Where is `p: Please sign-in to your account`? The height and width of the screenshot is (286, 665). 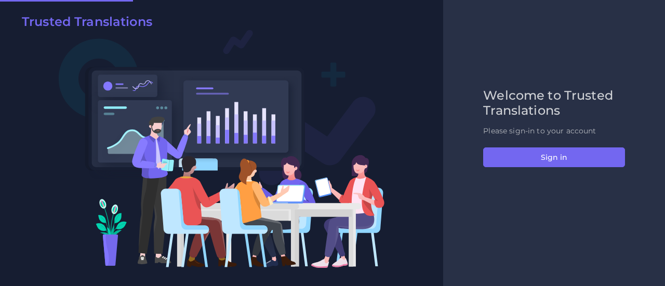 p: Please sign-in to your account is located at coordinates (554, 131).